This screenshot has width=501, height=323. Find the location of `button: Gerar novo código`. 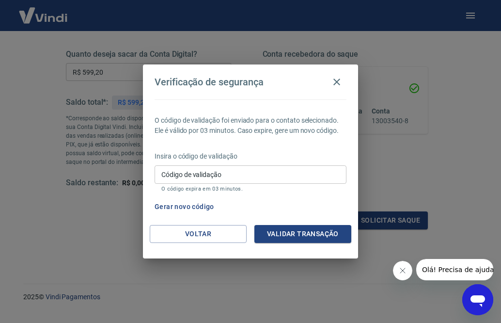

button: Gerar novo código is located at coordinates (184, 207).